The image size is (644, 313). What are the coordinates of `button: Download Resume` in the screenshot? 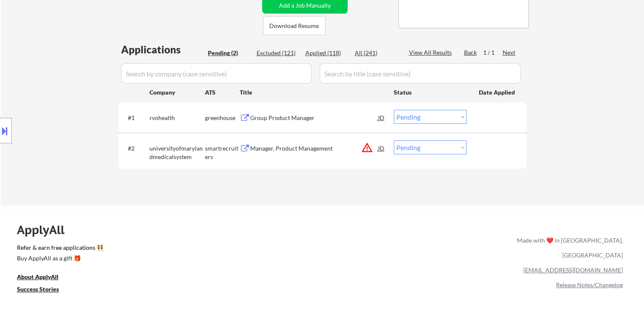 It's located at (294, 25).